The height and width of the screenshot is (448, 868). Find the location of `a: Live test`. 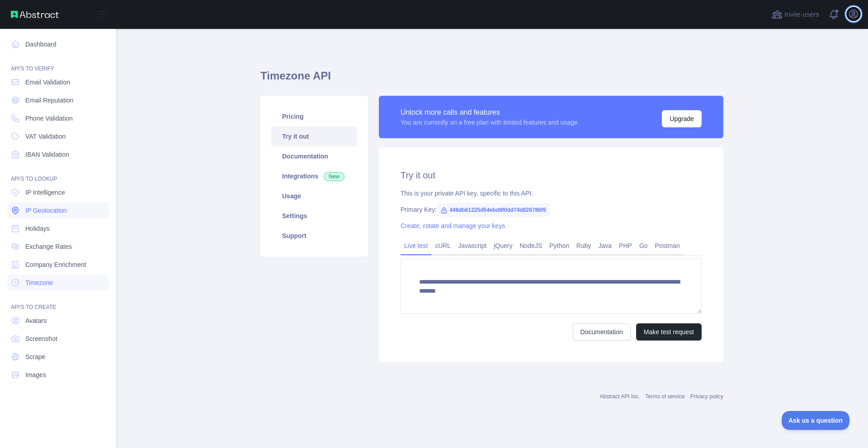

a: Live test is located at coordinates (416, 246).